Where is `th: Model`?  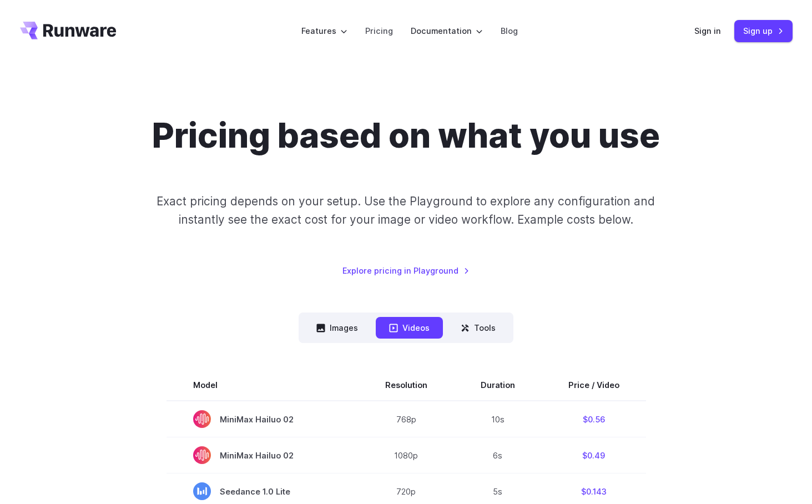
th: Model is located at coordinates (263, 385).